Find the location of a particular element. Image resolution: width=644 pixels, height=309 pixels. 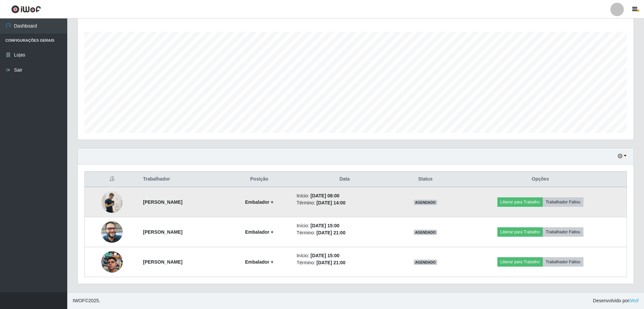

th: Status is located at coordinates (425, 179).